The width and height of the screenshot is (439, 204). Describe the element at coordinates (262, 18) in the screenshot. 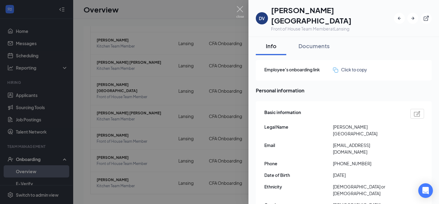

I see `div: DV` at that location.